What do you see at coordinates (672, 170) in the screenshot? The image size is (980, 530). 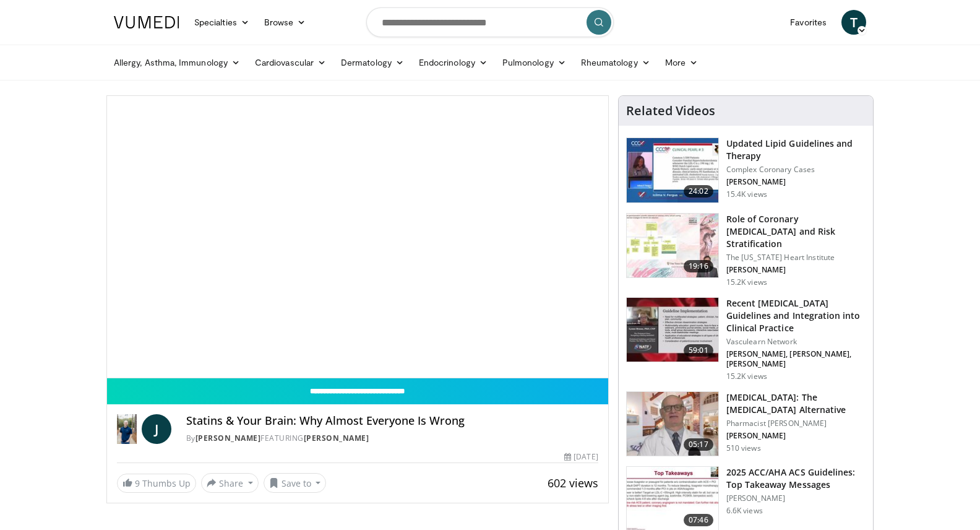 I see `img: 77f671eb-9394-4acc-bc78-a9f077f94e00.150x105_q85_crop-smart_upscale.jpg` at bounding box center [672, 170].